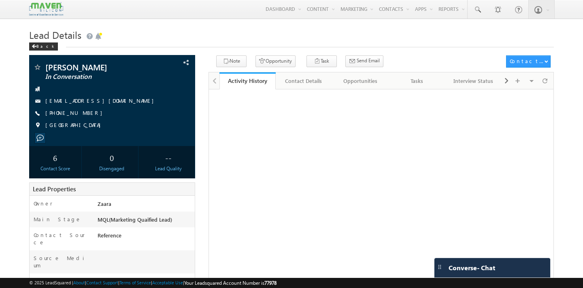 This screenshot has width=583, height=288. Describe the element at coordinates (304, 81) in the screenshot. I see `a: Contact Details` at that location.